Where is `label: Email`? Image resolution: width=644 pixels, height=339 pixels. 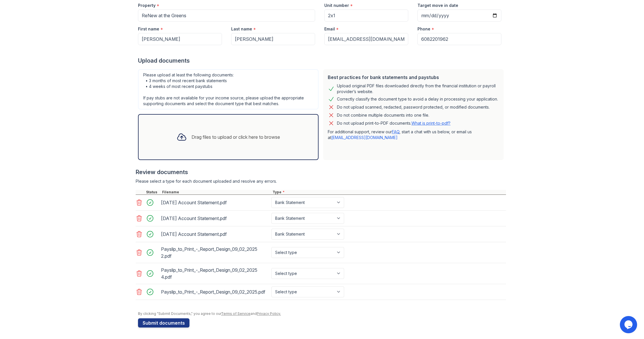
label: Email is located at coordinates (330, 29).